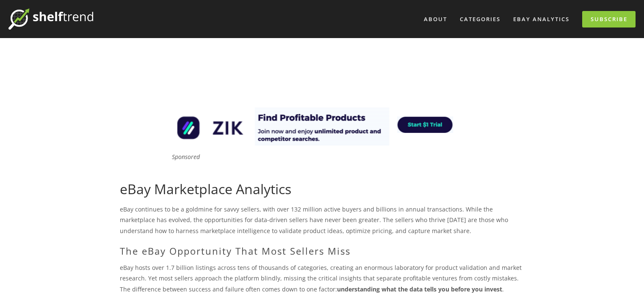 The image size is (644, 294). I want to click on a: About, so click(435, 19).